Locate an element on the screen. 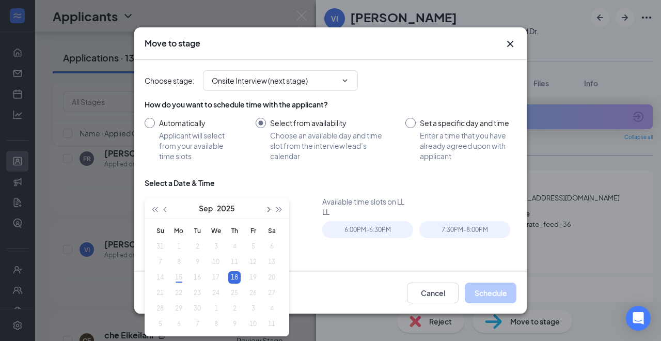  button: Close is located at coordinates (510, 44).